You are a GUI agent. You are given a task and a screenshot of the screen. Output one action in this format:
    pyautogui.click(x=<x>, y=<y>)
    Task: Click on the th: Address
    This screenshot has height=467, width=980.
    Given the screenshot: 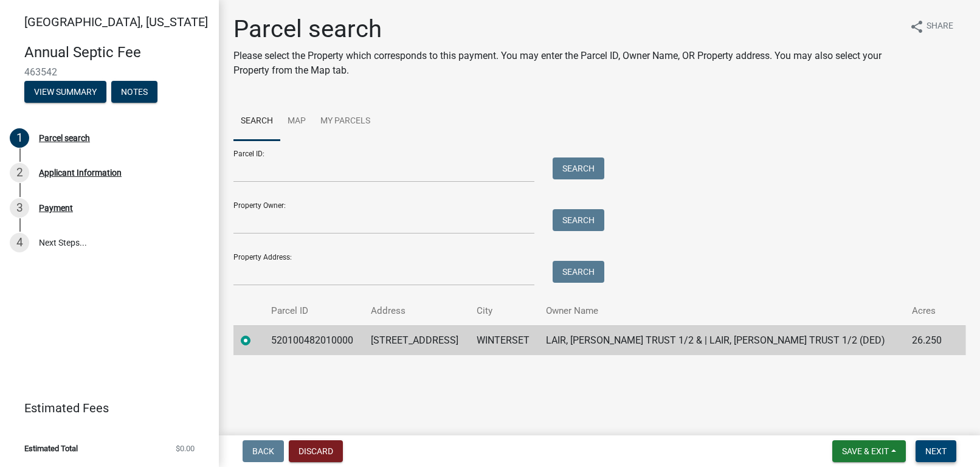 What is the action you would take?
    pyautogui.click(x=417, y=310)
    